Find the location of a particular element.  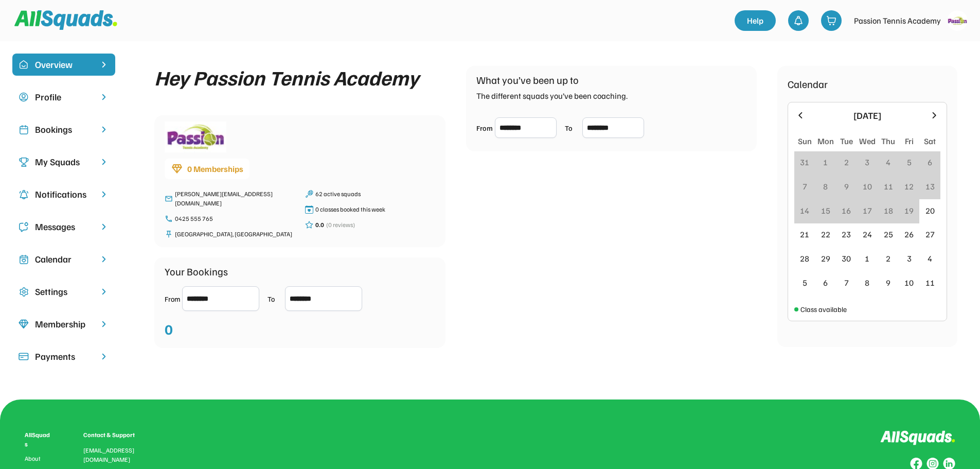

img: home-smile.svg is located at coordinates (24, 65).